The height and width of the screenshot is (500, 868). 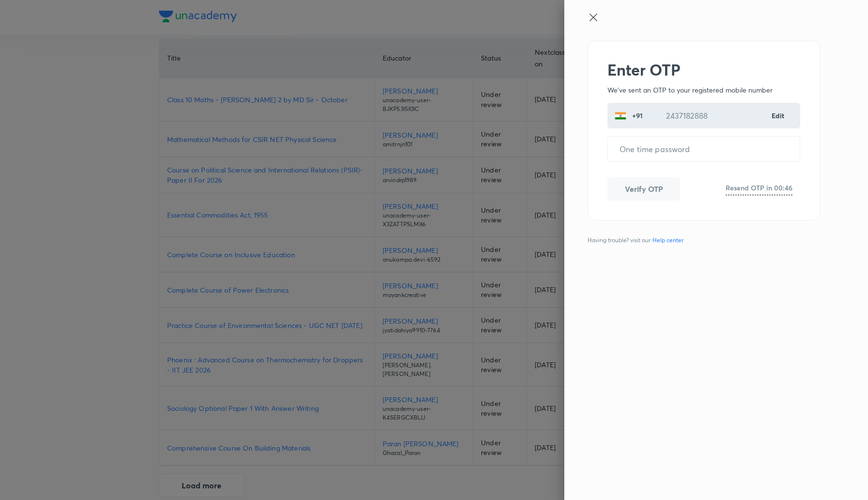 I want to click on span: Having trouble? visit our, so click(x=637, y=240).